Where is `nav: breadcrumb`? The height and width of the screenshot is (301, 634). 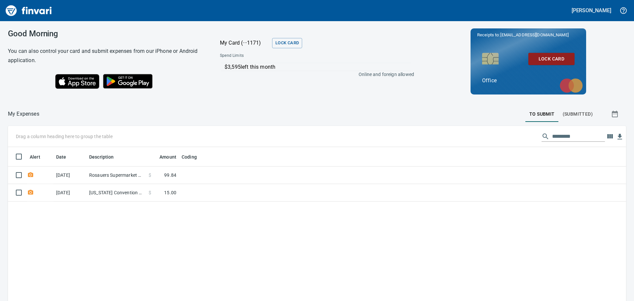
nav: breadcrumb is located at coordinates (23, 114).